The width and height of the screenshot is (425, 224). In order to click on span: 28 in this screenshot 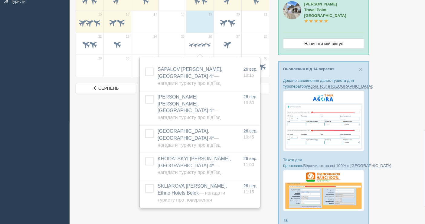, I will do `click(266, 37)`.